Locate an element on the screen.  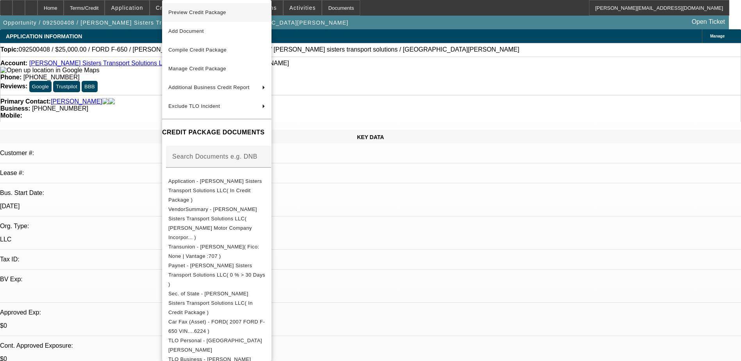
span: Additional Business Credit Report is located at coordinates (209, 87).